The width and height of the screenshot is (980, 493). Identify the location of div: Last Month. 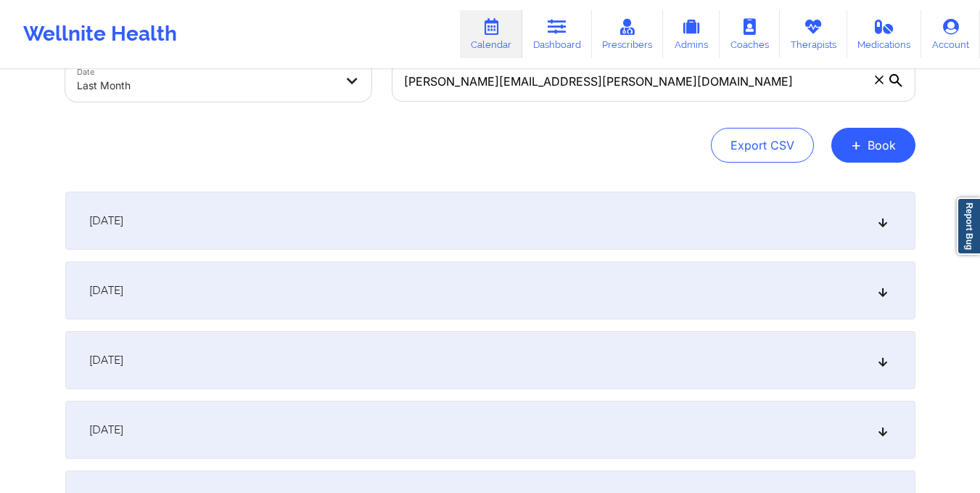
(206, 85).